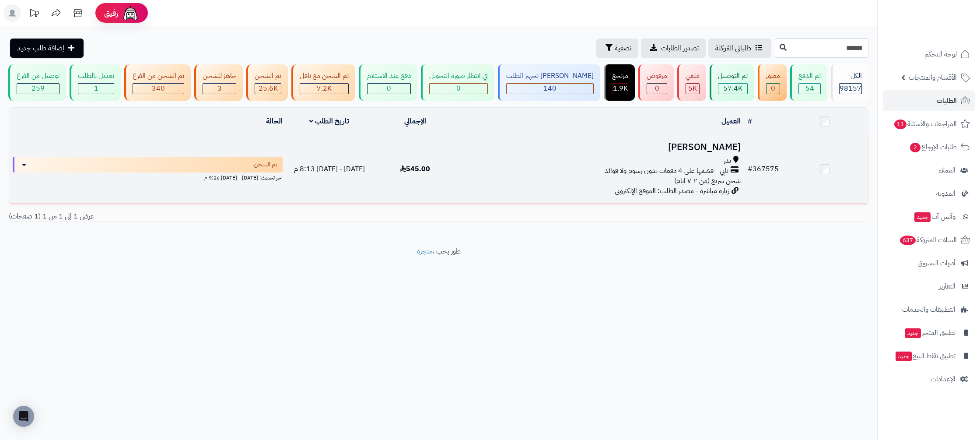  What do you see at coordinates (929, 240) in the screenshot?
I see `a: السلات المتروكة637` at bounding box center [929, 240].